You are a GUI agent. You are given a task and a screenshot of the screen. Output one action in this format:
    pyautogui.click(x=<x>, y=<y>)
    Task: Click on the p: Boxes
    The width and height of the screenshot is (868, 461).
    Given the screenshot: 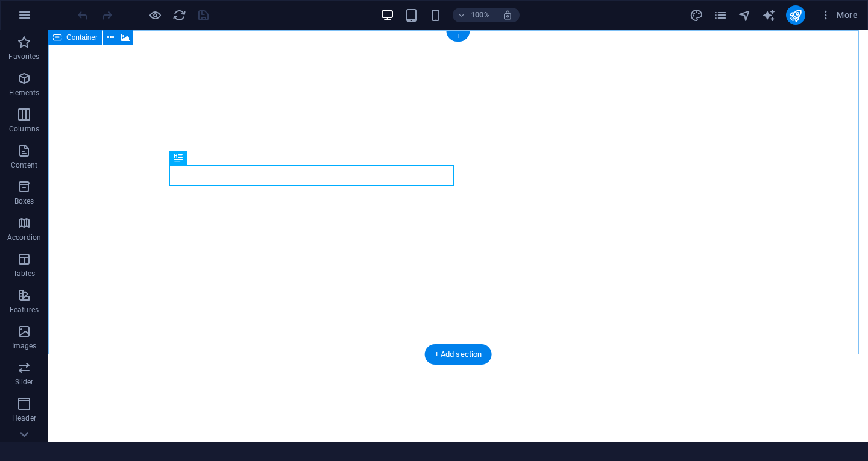 What is the action you would take?
    pyautogui.click(x=24, y=201)
    